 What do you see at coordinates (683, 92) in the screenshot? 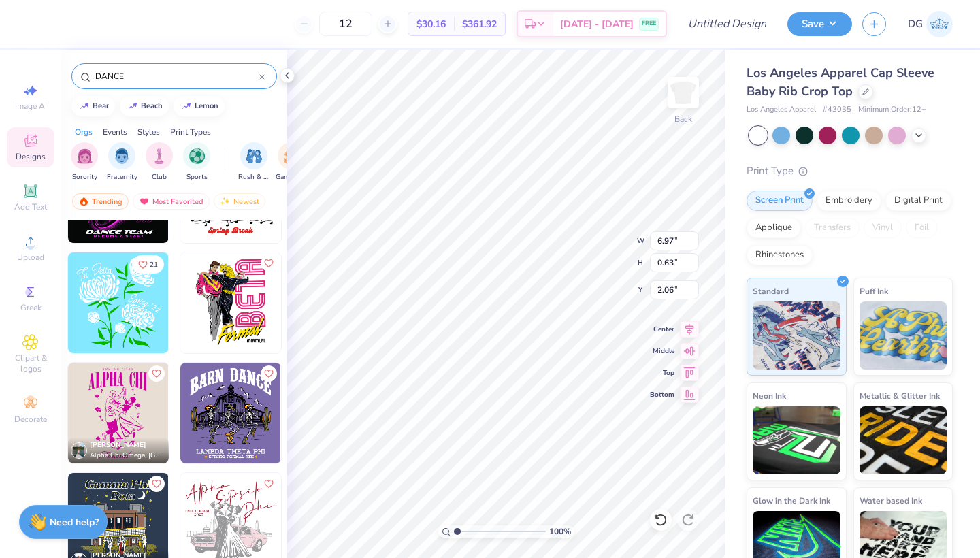
I see `img: Back` at bounding box center [683, 92].